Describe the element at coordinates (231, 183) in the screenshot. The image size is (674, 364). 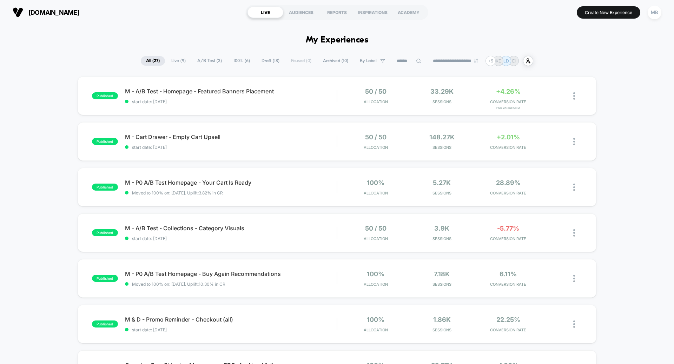
I see `span: M - P0 A/B Test Homepage - Your Cart Is Ready` at that location.